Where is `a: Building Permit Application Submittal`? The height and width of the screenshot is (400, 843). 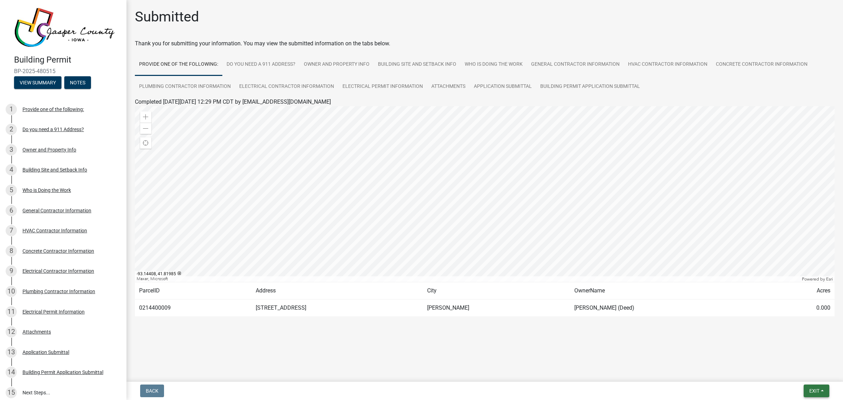
a: Building Permit Application Submittal is located at coordinates (590, 87).